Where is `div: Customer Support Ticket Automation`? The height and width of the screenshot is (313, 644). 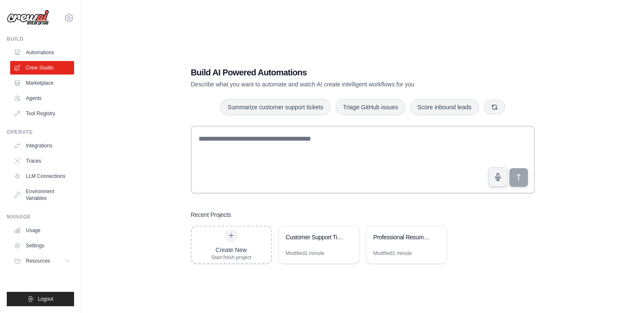 div: Customer Support Ticket Automation is located at coordinates (314, 237).